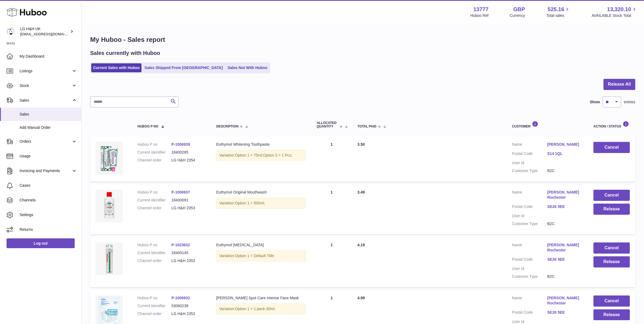  What do you see at coordinates (261, 144) in the screenshot?
I see `div: Euthymol Whitening Toothpaste` at bounding box center [261, 144].